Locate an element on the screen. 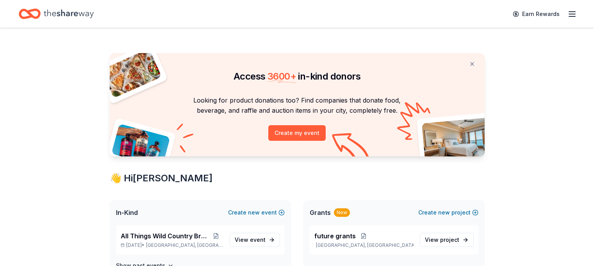 The image size is (594, 266). img: Curvy arrow is located at coordinates (351, 148).